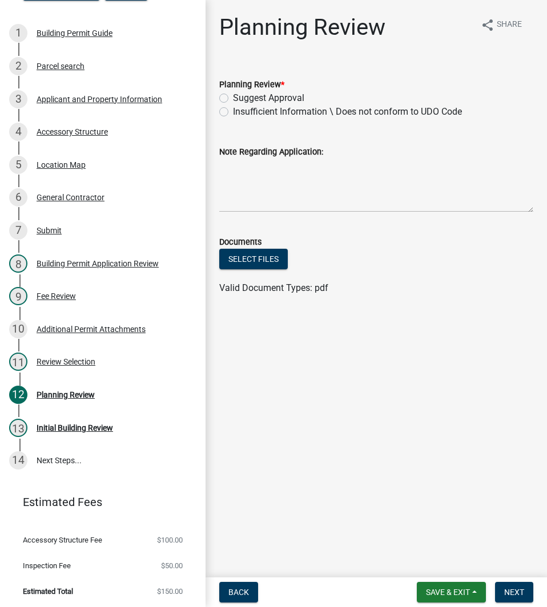  Describe the element at coordinates (66, 362) in the screenshot. I see `div: Review Selection` at that location.